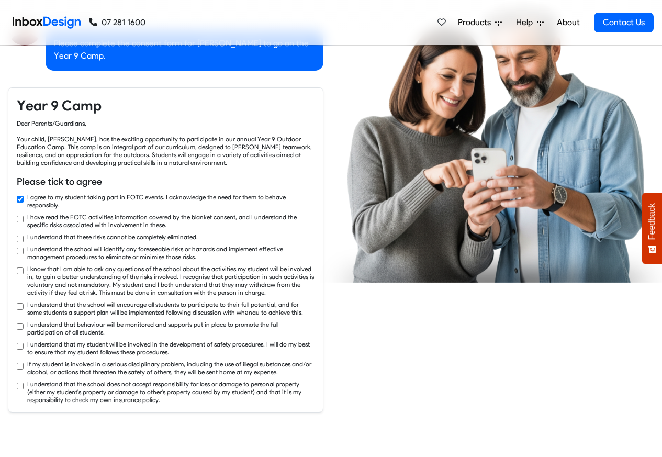  Describe the element at coordinates (171, 253) in the screenshot. I see `label: I understand the school will identify any foreseeable risks or hazards and implement effective ma...` at that location.